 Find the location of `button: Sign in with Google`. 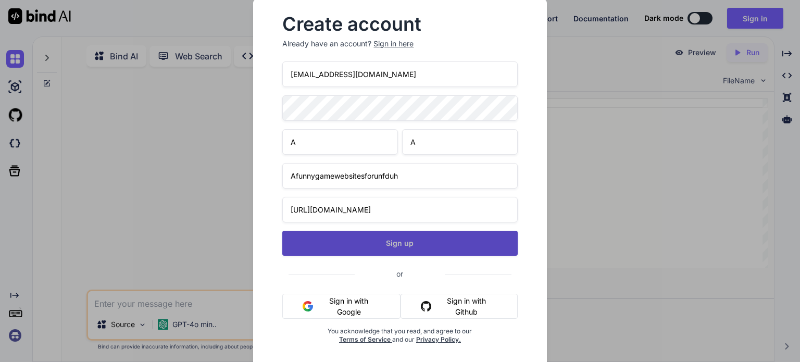

button: Sign in with Google is located at coordinates (341, 306).